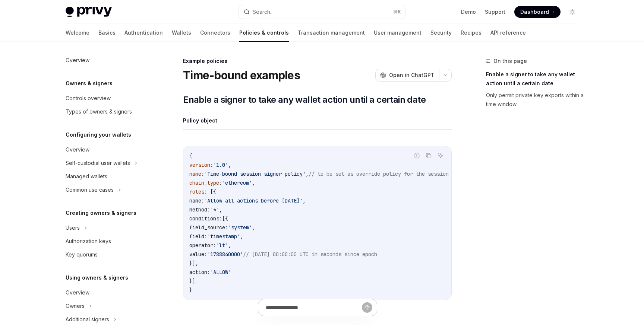 This screenshot has width=644, height=325. Describe the element at coordinates (107, 241) in the screenshot. I see `a: Authorization keys` at that location.